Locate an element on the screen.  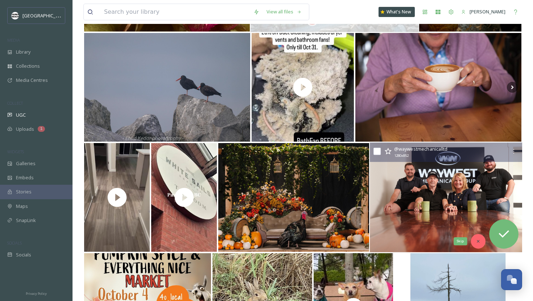
span: Collections is located at coordinates (28, 66).